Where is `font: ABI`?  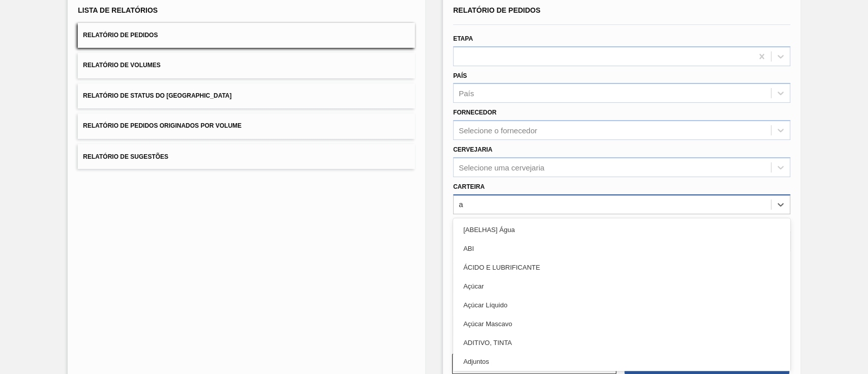
font: ABI is located at coordinates (469, 248).